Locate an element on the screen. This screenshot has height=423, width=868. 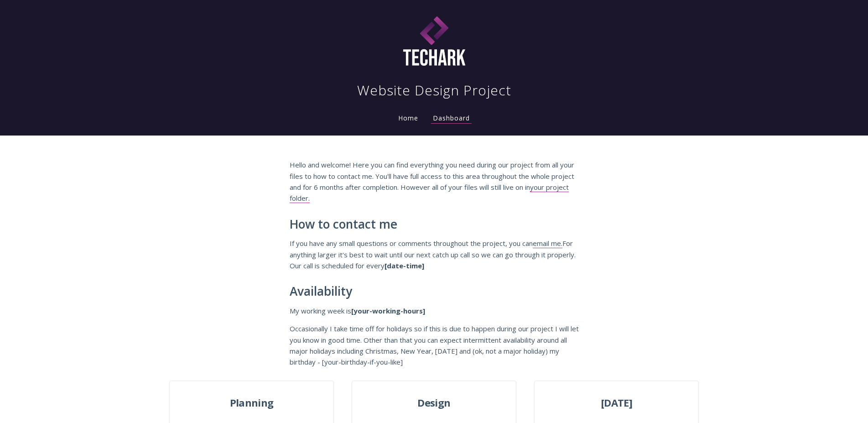
h1: Website Design Project is located at coordinates (434, 90).